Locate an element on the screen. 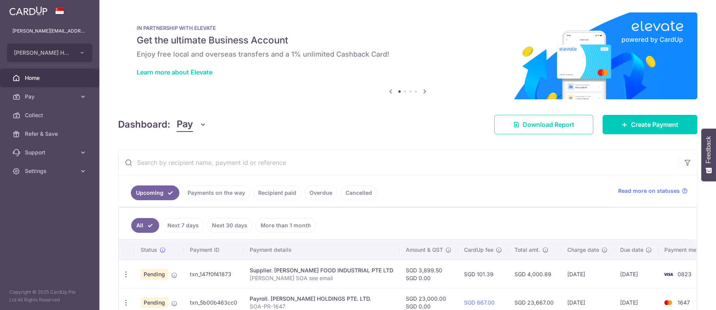 The width and height of the screenshot is (716, 310). button: Pay is located at coordinates (192, 125).